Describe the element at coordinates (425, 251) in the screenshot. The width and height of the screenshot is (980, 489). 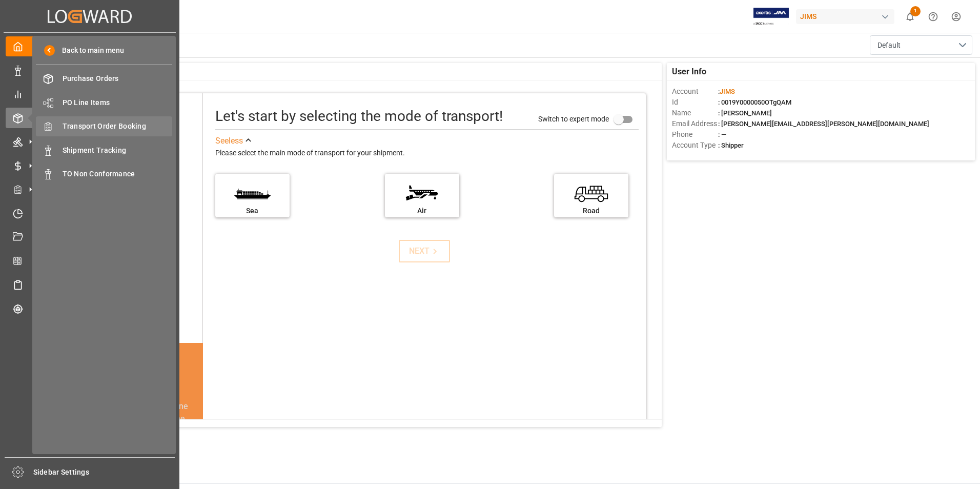
I see `div: NEXT` at that location.